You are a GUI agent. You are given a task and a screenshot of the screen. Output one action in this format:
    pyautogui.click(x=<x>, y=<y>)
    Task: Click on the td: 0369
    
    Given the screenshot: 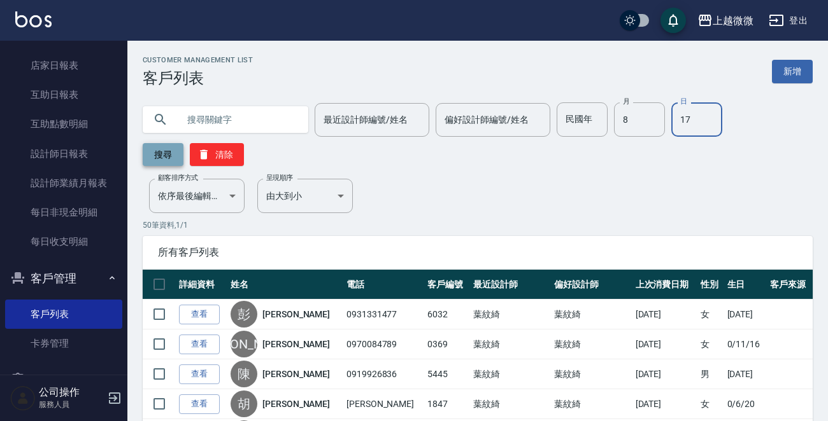 What is the action you would take?
    pyautogui.click(x=447, y=344)
    